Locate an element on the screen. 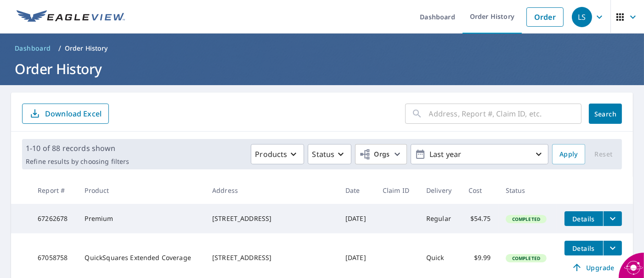 This screenshot has height=278, width=644. p: Last year is located at coordinates (480, 154).